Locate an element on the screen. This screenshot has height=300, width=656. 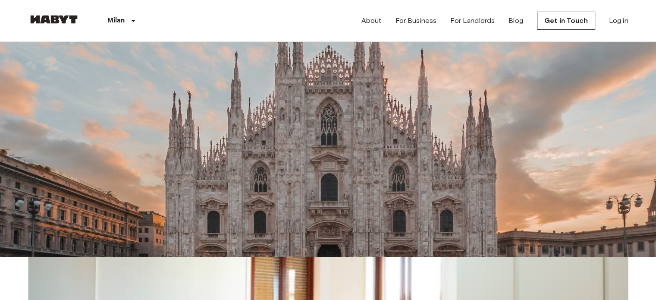
p: Milan is located at coordinates (116, 21).